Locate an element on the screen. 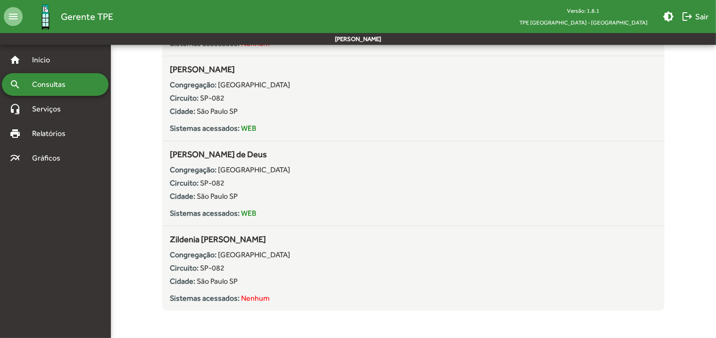  mat-icon: search is located at coordinates (15, 84).